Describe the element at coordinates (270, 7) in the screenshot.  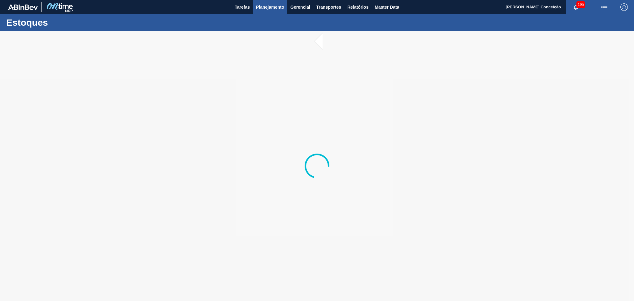
I see `span: Planejamento` at that location.